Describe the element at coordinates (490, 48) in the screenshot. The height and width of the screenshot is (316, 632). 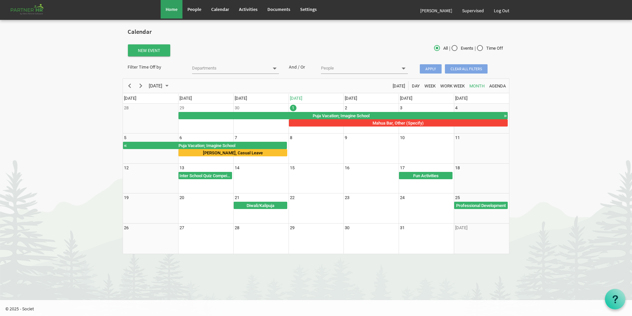
I see `span: Time Off` at that location.